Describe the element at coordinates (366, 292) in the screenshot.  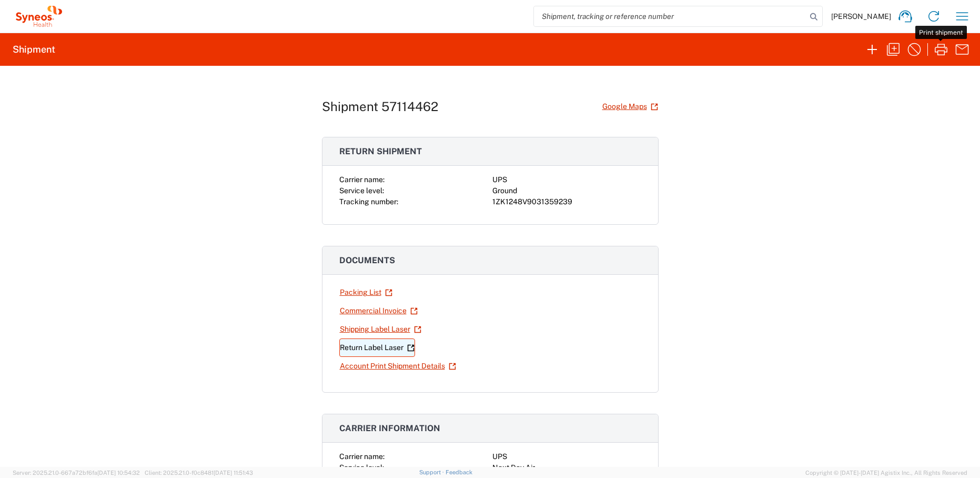
I see `a: Packing List` at that location.